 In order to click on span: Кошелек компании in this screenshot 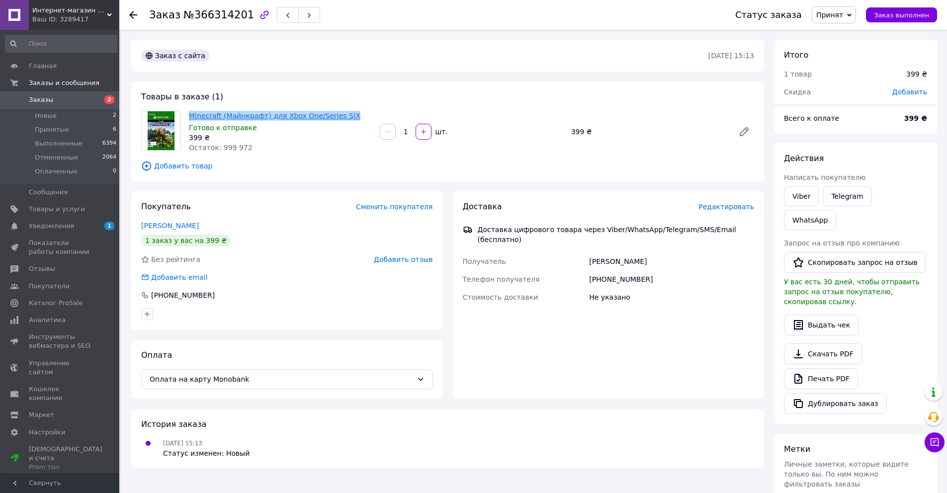, I will do `click(60, 394)`.